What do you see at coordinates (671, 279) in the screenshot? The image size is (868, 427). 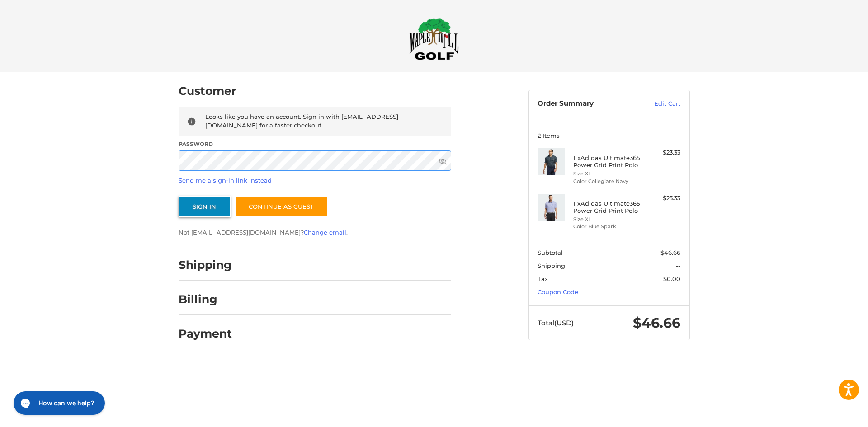 I see `span: $0.00` at bounding box center [671, 279].